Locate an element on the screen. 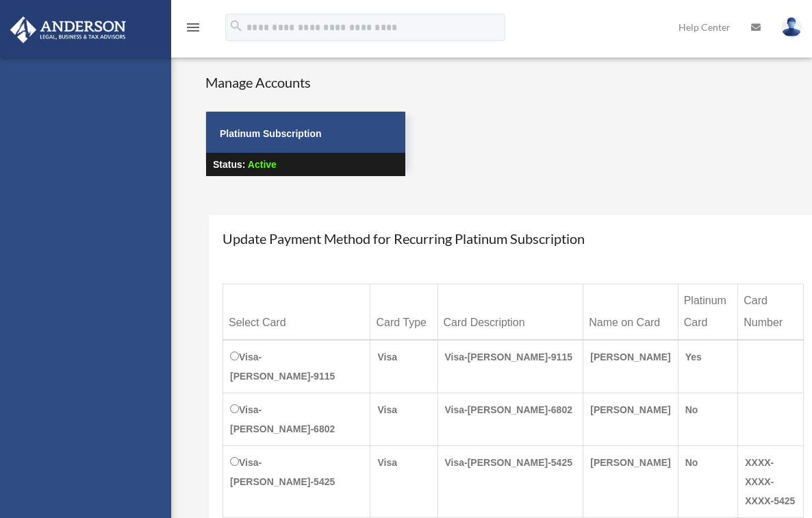  i: menu is located at coordinates (193, 28).